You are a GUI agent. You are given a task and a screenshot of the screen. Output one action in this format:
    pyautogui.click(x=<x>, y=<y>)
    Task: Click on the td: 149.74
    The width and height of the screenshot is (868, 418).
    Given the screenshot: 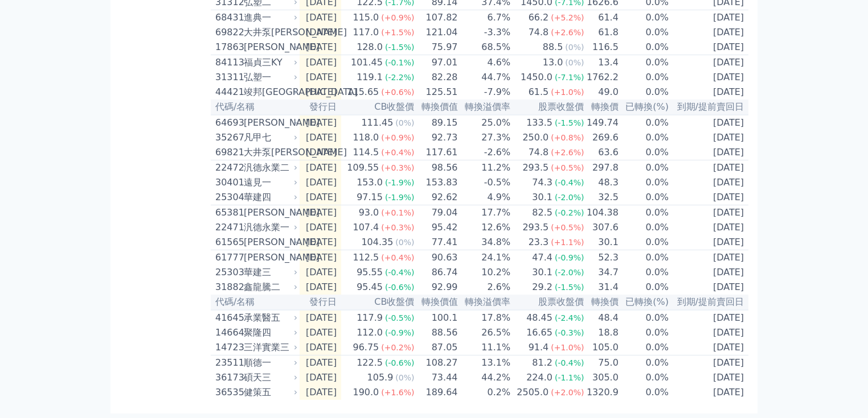 What is the action you would take?
    pyautogui.click(x=601, y=123)
    